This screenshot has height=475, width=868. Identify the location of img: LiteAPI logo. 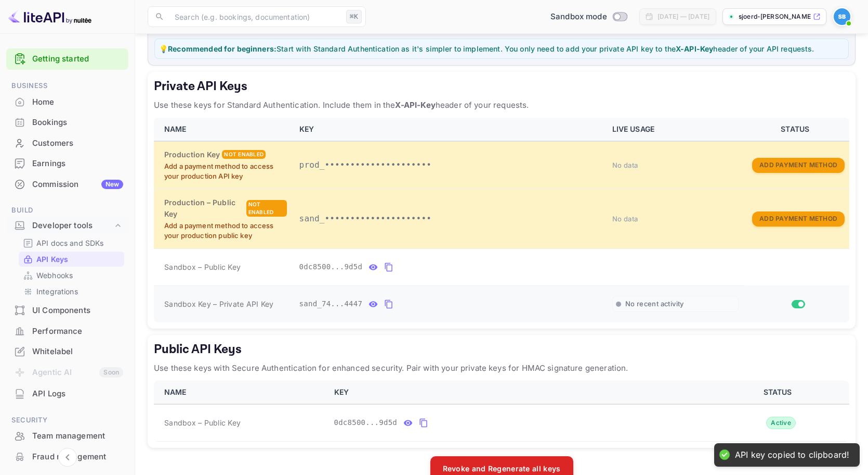
(50, 16).